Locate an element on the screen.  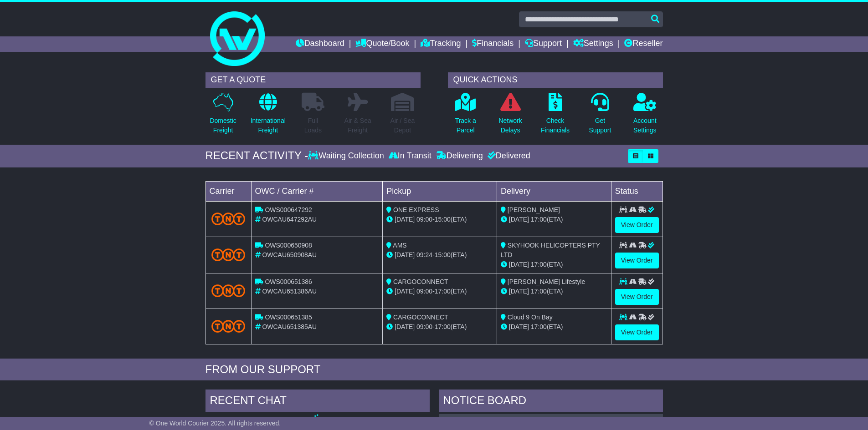
a: InternationalFreight is located at coordinates (268, 116).